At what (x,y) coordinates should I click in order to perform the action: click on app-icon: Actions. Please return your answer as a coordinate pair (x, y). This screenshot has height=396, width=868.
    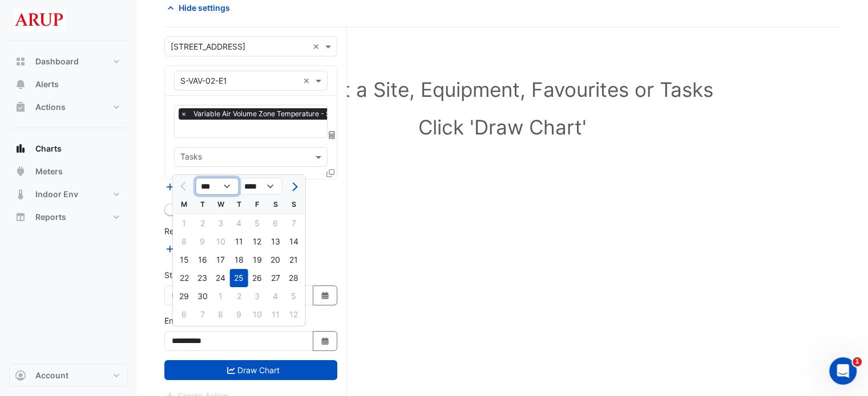
    Looking at the image, I should click on (21, 107).